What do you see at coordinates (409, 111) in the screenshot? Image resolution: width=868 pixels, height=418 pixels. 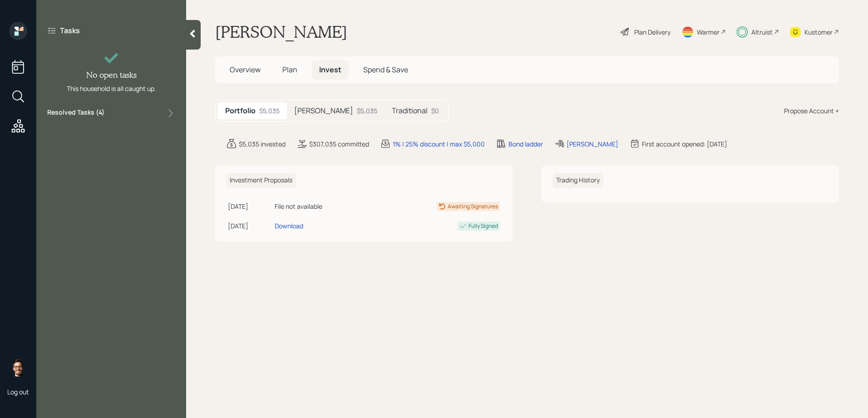 I see `h5: Traditional` at bounding box center [409, 111].